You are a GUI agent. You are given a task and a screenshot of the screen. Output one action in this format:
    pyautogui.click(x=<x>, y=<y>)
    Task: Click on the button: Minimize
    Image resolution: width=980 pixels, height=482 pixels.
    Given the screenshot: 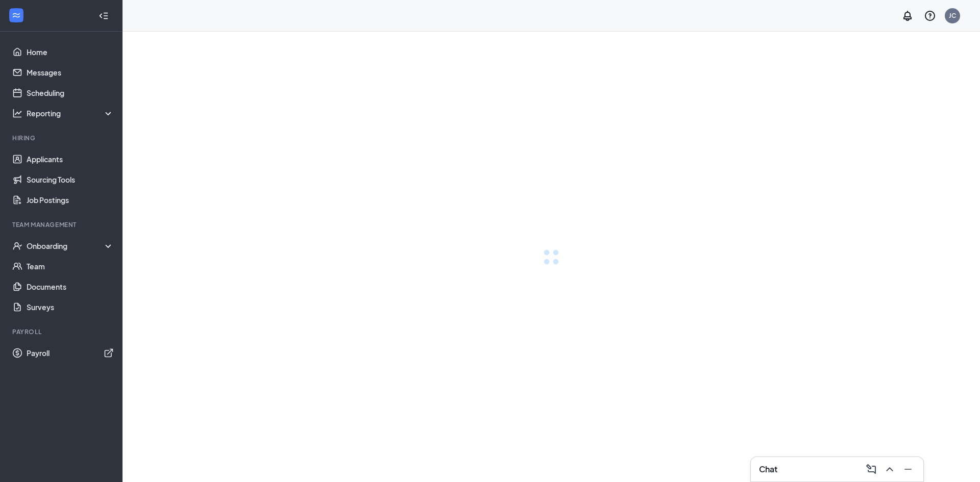 What is the action you would take?
    pyautogui.click(x=907, y=469)
    